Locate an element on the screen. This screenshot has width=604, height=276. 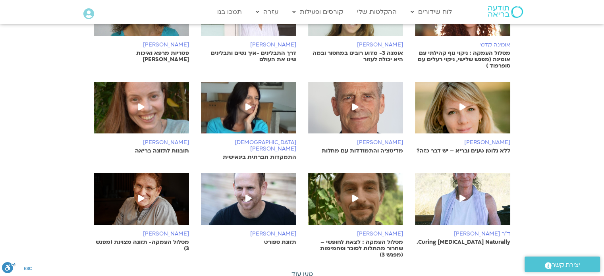
a: לוח שידורים is located at coordinates (431, 12).